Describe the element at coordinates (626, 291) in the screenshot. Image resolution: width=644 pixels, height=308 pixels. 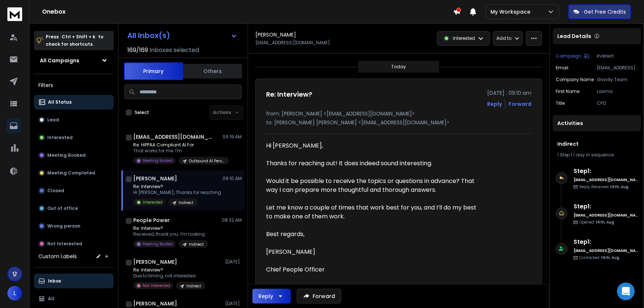
I see `div: Open Intercom Messenger` at that location.